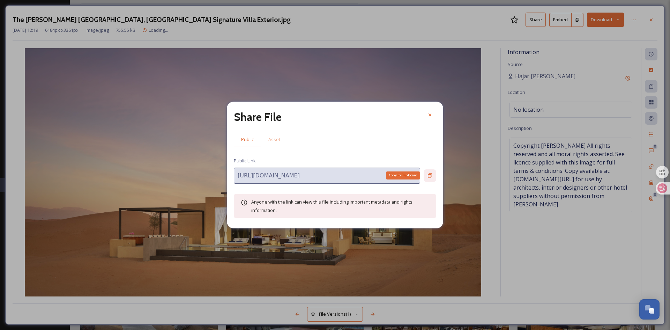  Describe the element at coordinates (332, 206) in the screenshot. I see `span: Anyone with the link can view this file including important metadata and rights information.` at that location.